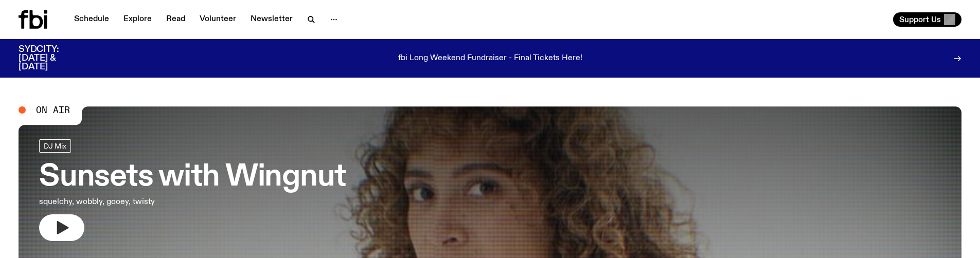  Describe the element at coordinates (192, 190) in the screenshot. I see `a: Sunsets with Wingnutsquelchy, wobbly, gooey, twisty` at that location.